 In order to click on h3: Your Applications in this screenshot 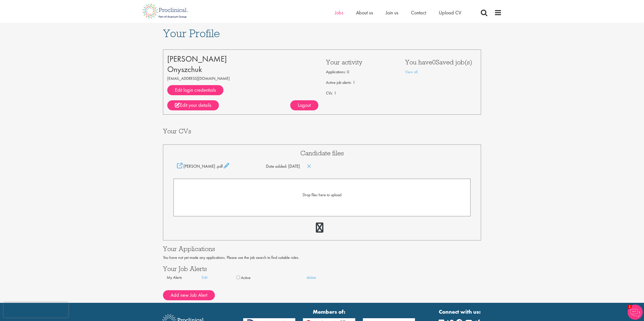, I will do `click(322, 249)`.